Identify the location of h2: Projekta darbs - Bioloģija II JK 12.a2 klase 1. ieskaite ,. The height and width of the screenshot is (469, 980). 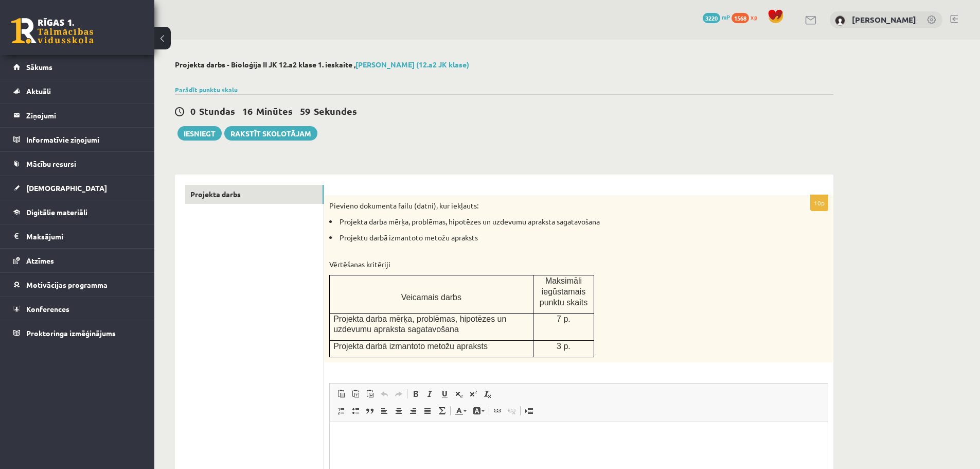
(504, 64).